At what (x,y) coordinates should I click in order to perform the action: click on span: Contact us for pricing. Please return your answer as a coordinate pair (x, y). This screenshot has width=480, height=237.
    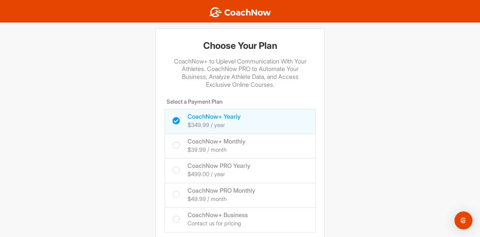
    Looking at the image, I should click on (214, 223).